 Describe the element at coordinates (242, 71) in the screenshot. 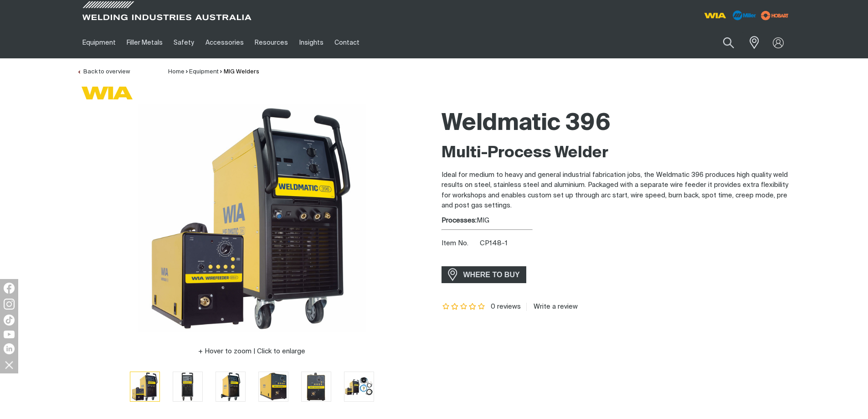

I see `a: MIG Welders` at that location.